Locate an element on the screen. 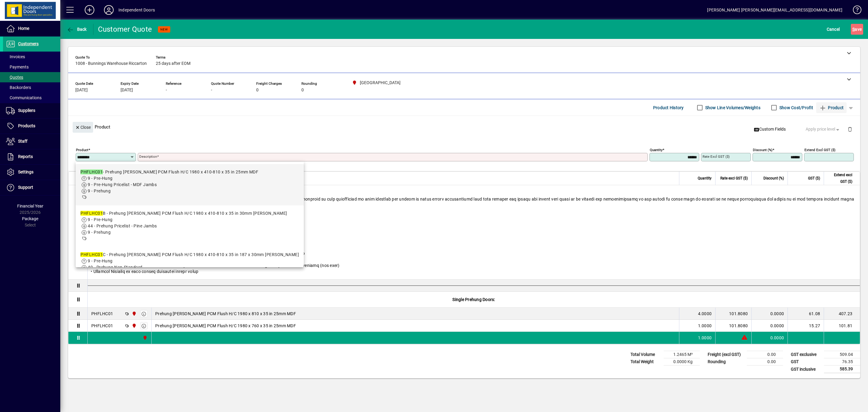  span: Discount (%) is located at coordinates (774, 179).